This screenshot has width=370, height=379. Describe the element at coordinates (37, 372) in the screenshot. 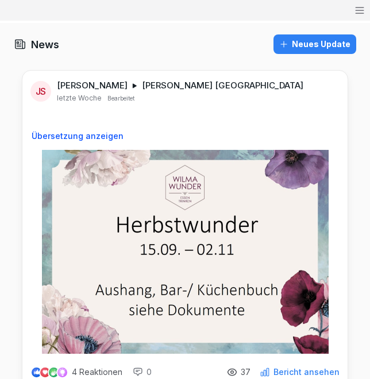

I see `img: like` at that location.